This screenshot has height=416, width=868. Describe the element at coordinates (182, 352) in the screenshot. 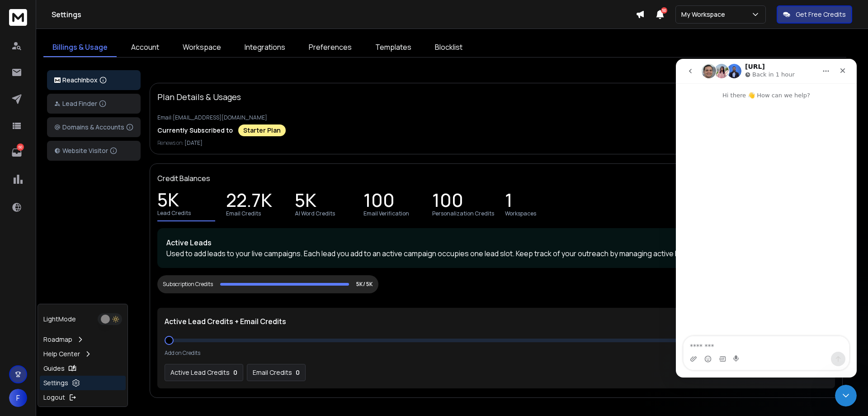

I see `p: Add on Credits` at that location.